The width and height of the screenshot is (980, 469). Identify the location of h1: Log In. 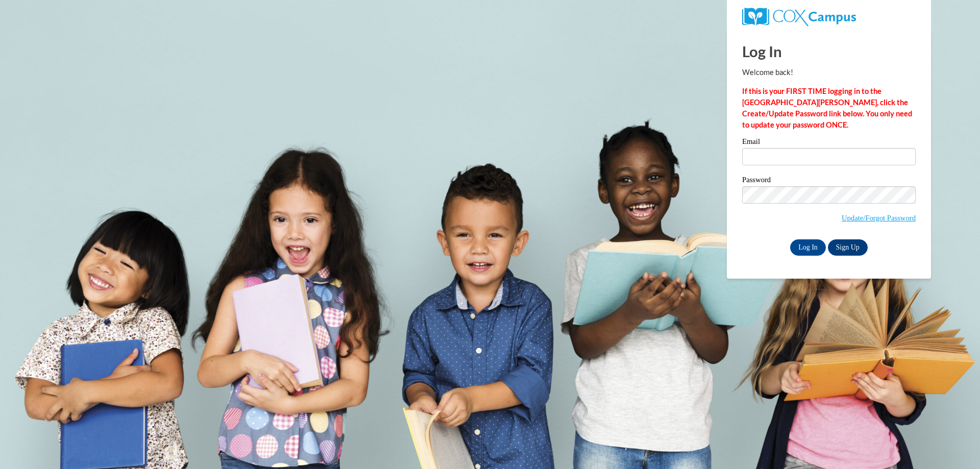
(829, 51).